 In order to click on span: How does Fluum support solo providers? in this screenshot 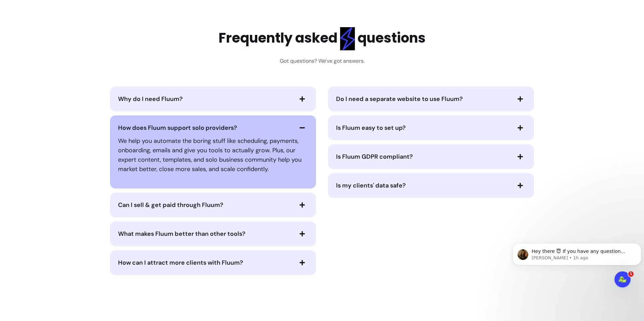, I will do `click(177, 128)`.